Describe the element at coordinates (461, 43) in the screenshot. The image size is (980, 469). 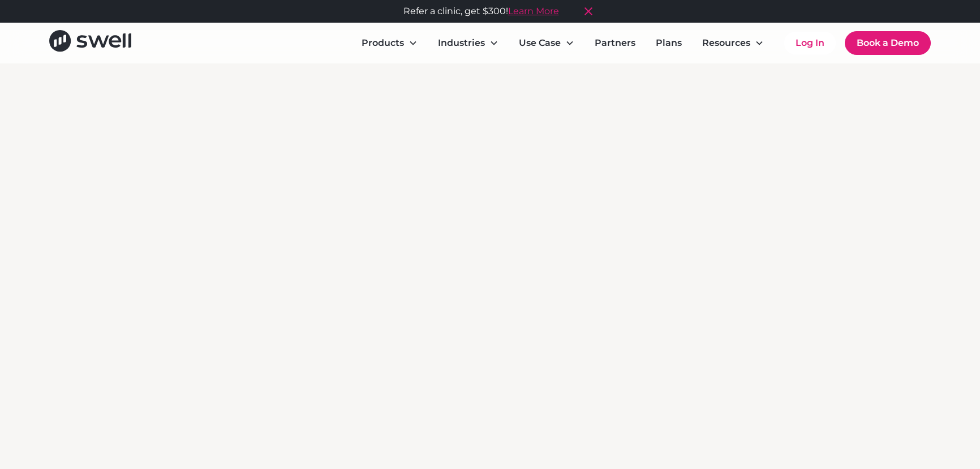
I see `div: Industries` at that location.